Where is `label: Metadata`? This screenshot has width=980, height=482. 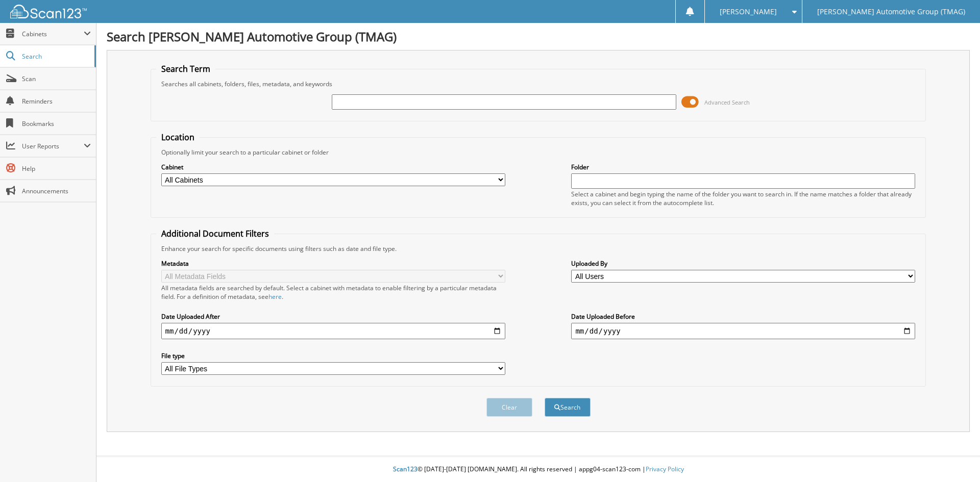
label: Metadata is located at coordinates (333, 263).